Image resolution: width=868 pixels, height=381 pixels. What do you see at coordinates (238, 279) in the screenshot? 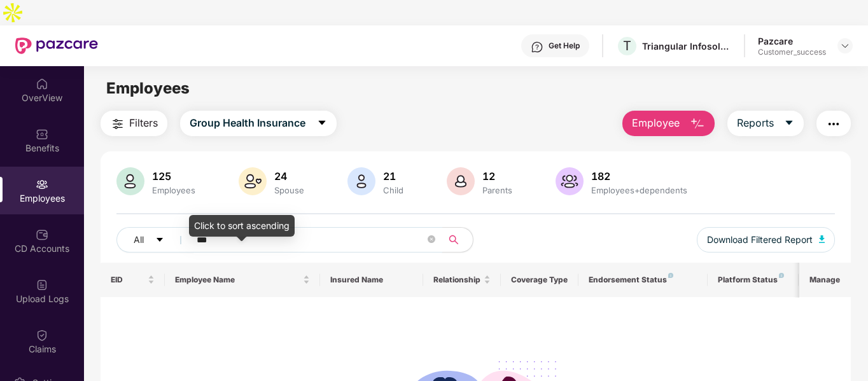
I see `span: Employee Name` at bounding box center [238, 279].